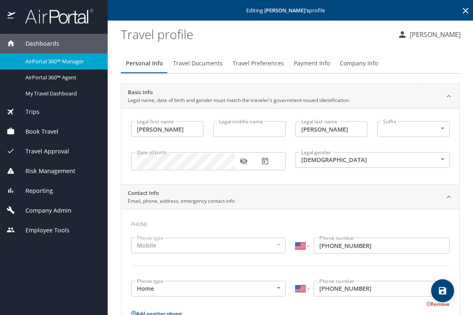 The height and width of the screenshot is (315, 473). What do you see at coordinates (239, 92) in the screenshot?
I see `h2: Basic Info` at bounding box center [239, 92].